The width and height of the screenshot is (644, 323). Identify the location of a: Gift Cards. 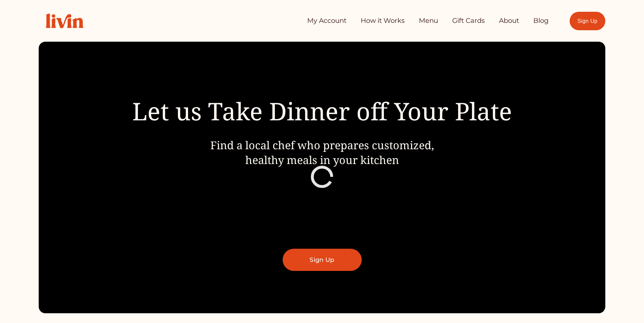
(468, 21).